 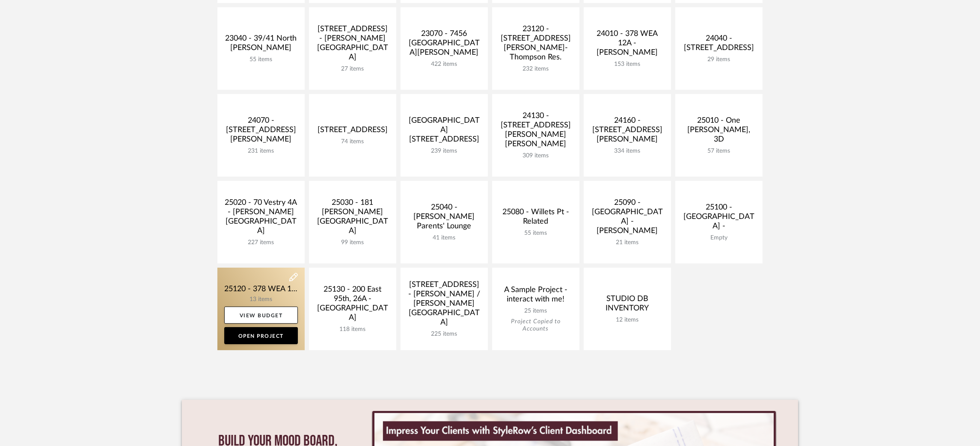 What do you see at coordinates (627, 151) in the screenshot?
I see `div: 334 items` at bounding box center [627, 151].